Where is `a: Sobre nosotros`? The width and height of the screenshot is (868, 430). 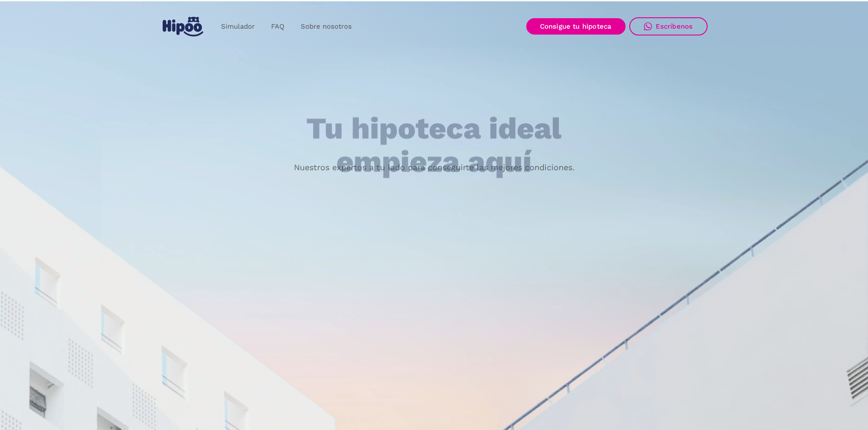
a: Sobre nosotros is located at coordinates (326, 26).